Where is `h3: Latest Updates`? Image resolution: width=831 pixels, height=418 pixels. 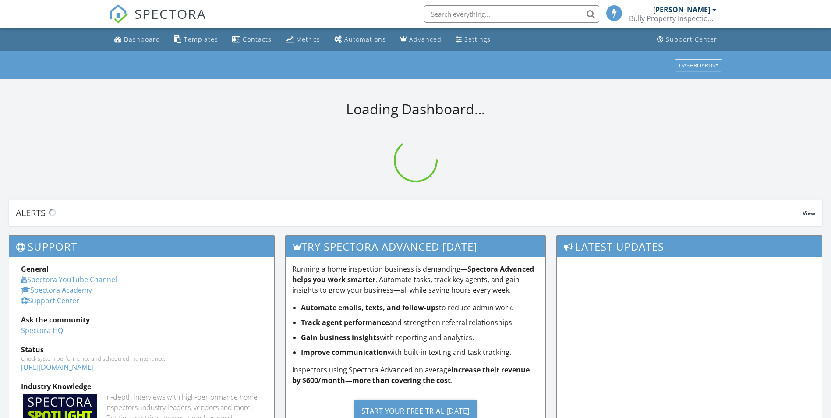
h3: Latest Updates is located at coordinates (689, 246).